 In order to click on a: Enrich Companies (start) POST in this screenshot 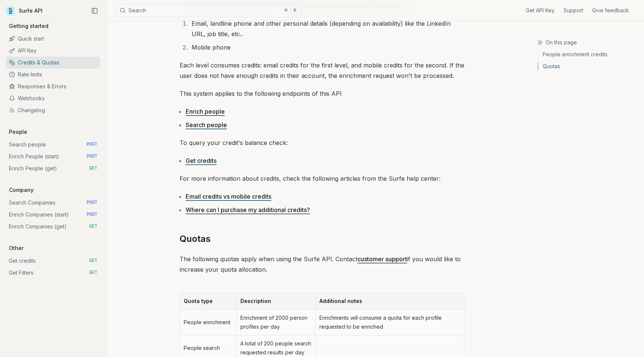, I will do `click(53, 215)`.